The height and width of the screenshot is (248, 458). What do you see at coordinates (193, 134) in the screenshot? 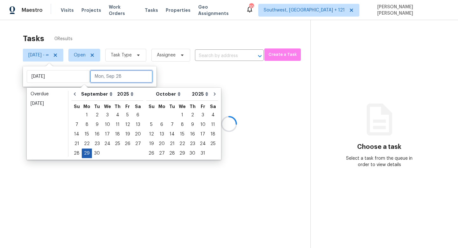
I see `div: 16` at bounding box center [193, 134].